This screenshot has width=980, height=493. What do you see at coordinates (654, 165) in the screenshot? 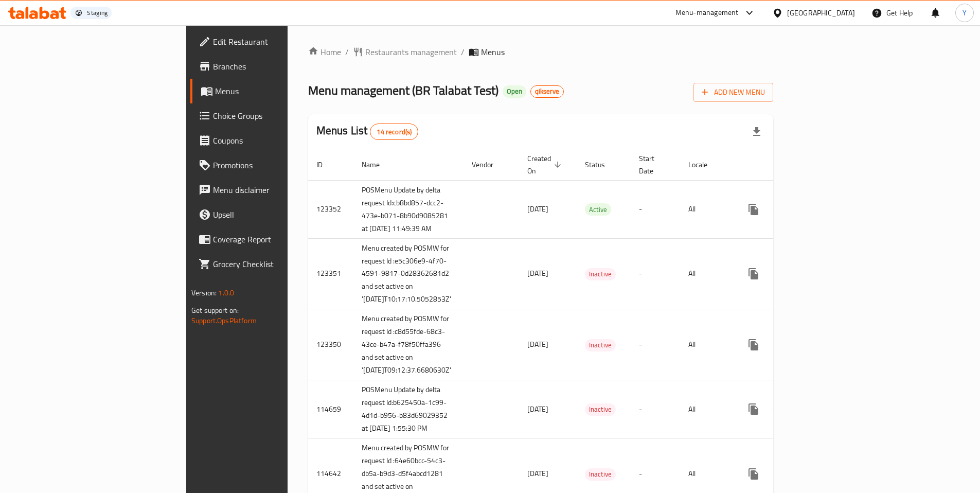
I see `span: Start Date` at bounding box center [654, 165].